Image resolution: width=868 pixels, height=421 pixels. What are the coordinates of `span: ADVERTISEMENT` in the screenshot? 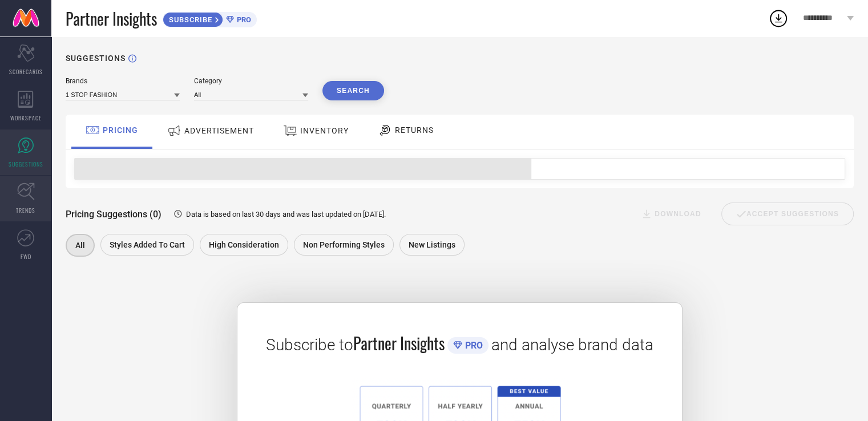 It's located at (219, 131).